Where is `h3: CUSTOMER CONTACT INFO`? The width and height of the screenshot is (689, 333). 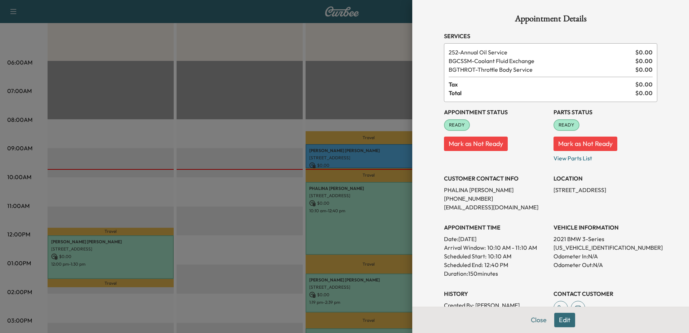
h3: CUSTOMER CONTACT INFO is located at coordinates (496, 178).